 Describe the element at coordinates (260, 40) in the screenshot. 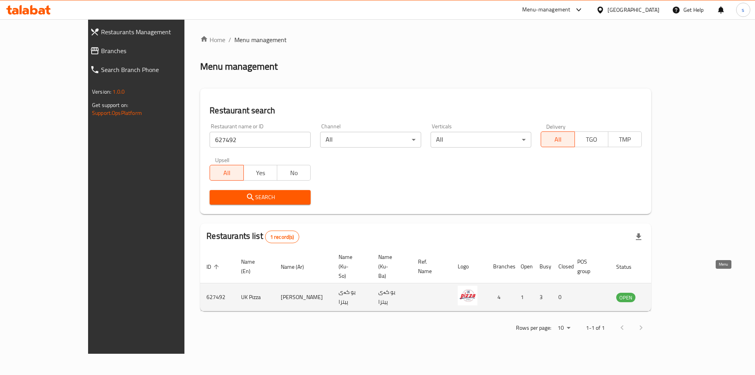

I see `span: Menu management` at that location.